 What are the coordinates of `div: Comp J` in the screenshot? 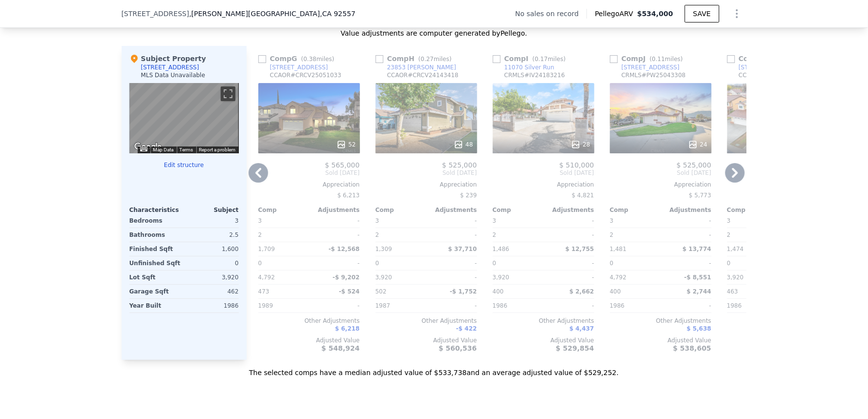 It's located at (649, 59).